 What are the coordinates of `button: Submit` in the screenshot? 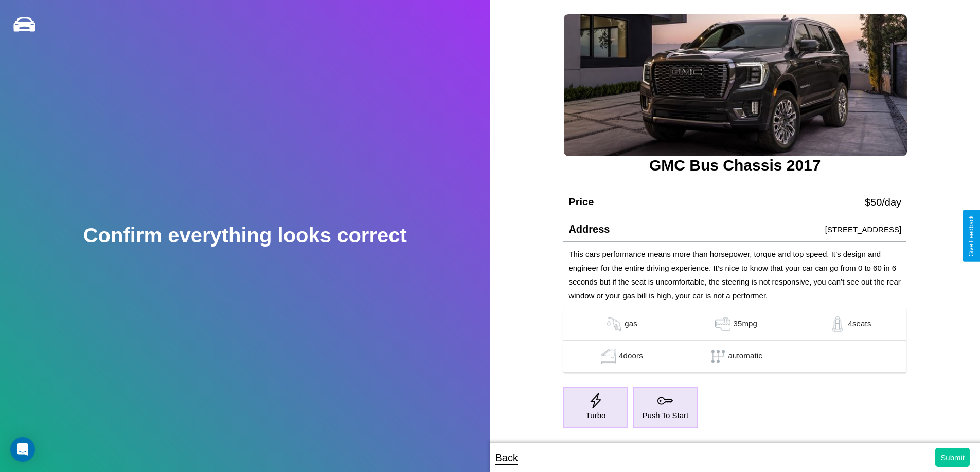 It's located at (952, 457).